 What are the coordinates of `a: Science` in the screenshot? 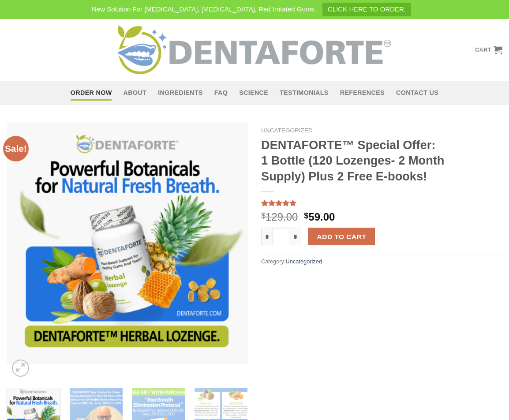 It's located at (254, 93).